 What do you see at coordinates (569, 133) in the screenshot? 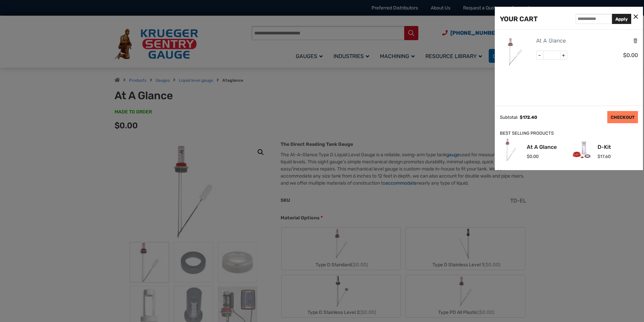
I see `div: BEST SELLING PRODUCTS` at bounding box center [569, 133].